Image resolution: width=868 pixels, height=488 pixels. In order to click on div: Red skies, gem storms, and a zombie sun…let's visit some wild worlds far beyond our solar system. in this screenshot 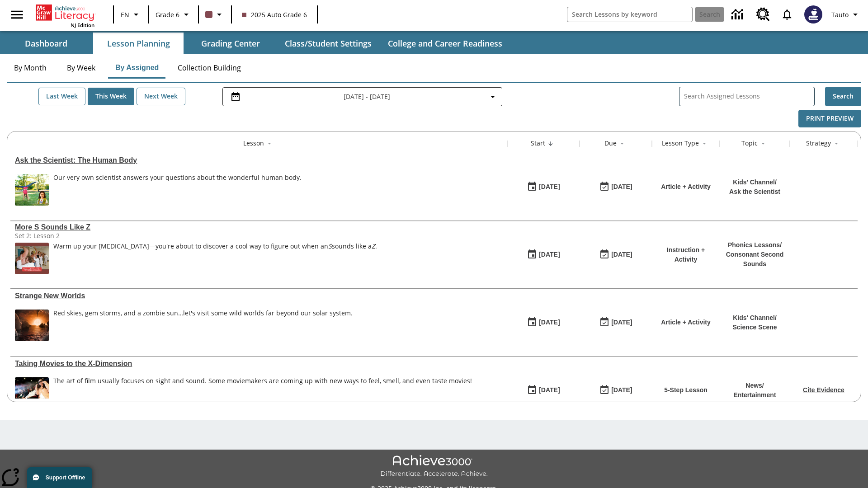, I will do `click(203, 326)`.